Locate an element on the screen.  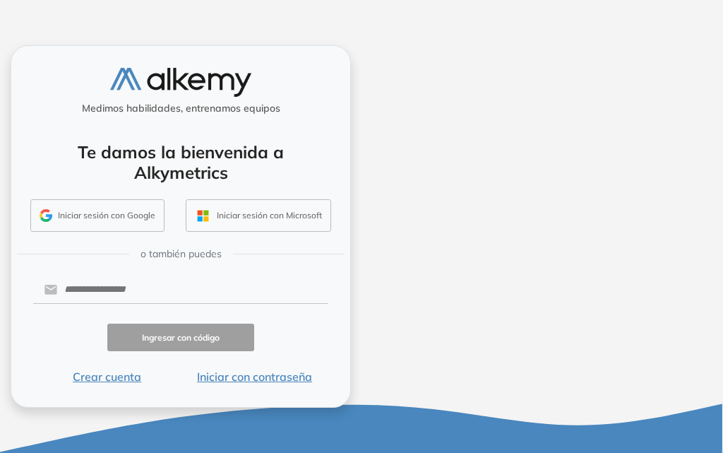
div: Widget de chat is located at coordinates (688, 419).